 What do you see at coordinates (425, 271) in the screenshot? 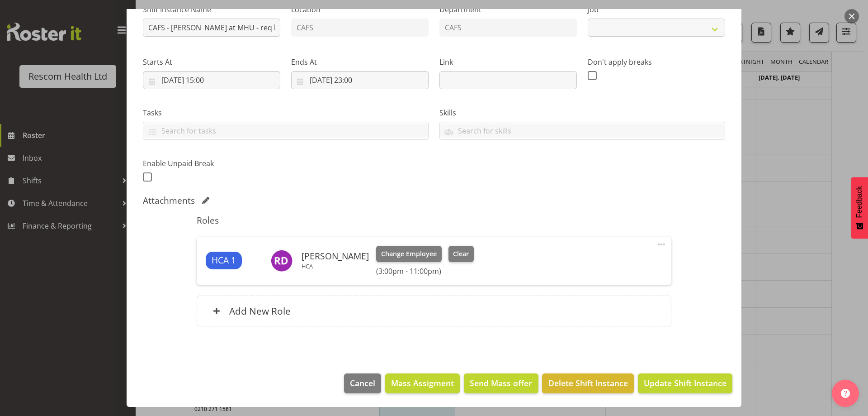
I see `h6: (3:00pm - 11:00pm)` at bounding box center [425, 271].